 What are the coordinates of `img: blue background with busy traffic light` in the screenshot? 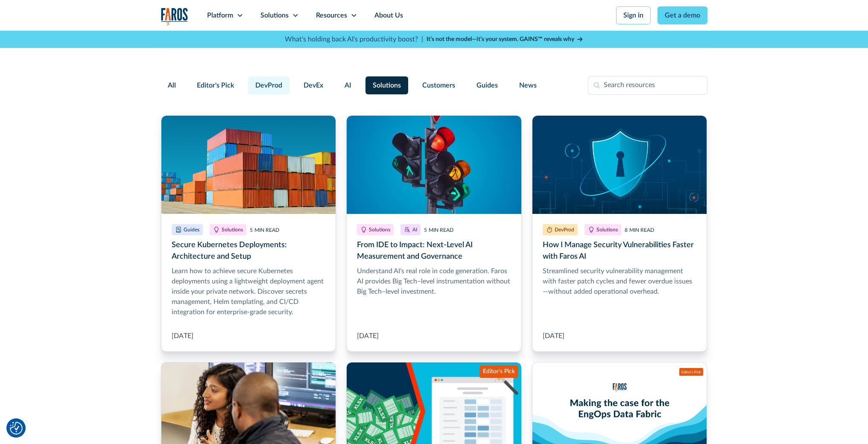 It's located at (434, 165).